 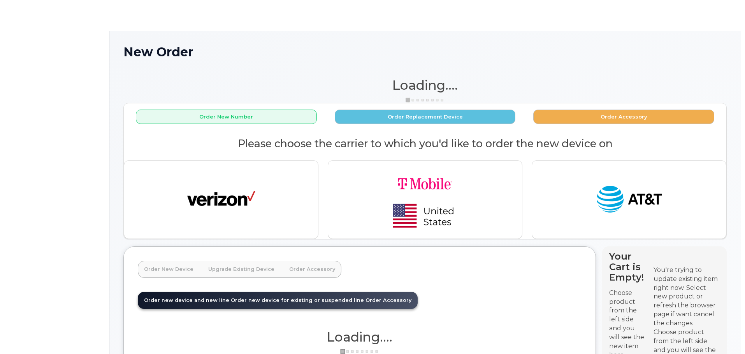 What do you see at coordinates (241, 270) in the screenshot?
I see `a: Upgrade Existing Device` at bounding box center [241, 270].